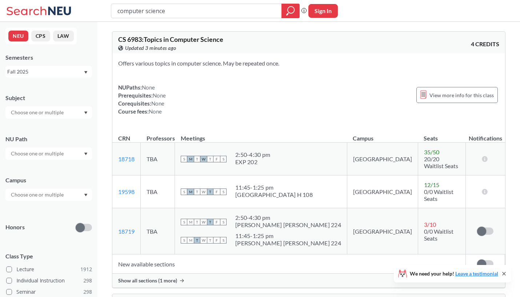 This screenshot has width=520, height=297. I want to click on th: Notifications, so click(485, 135).